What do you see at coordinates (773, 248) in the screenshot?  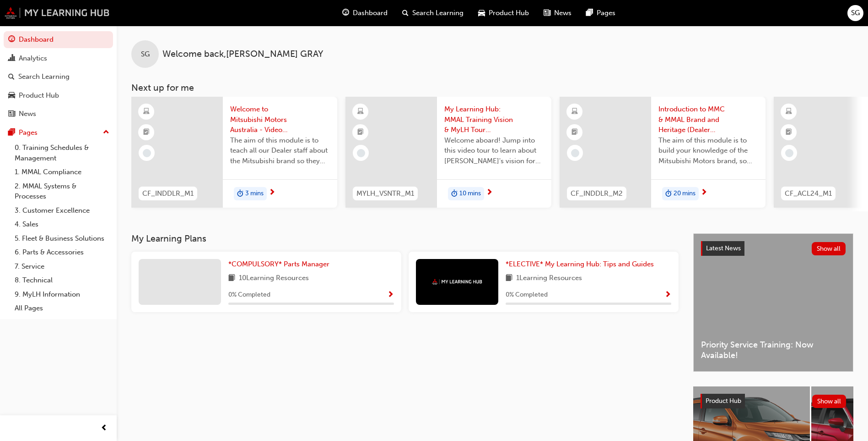 I see `a: Latest NewsShow all` at bounding box center [773, 248].